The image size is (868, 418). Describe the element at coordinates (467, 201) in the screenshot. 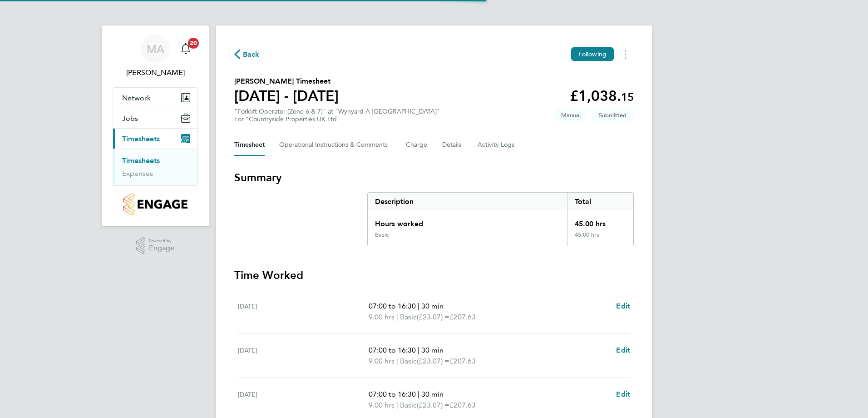

I see `div: Description` at that location.